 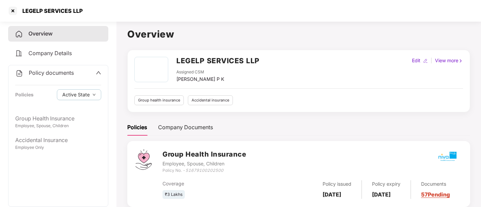 I want to click on div: Employee Only, so click(x=58, y=147).